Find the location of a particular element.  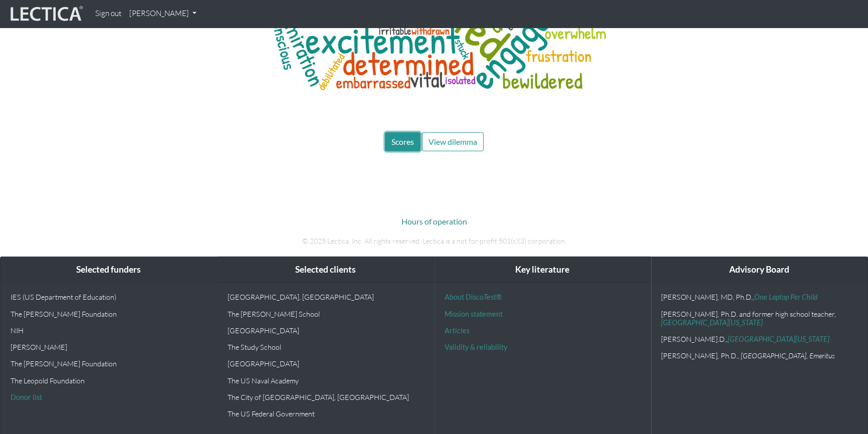

a: Hours of operation is located at coordinates (434, 221).